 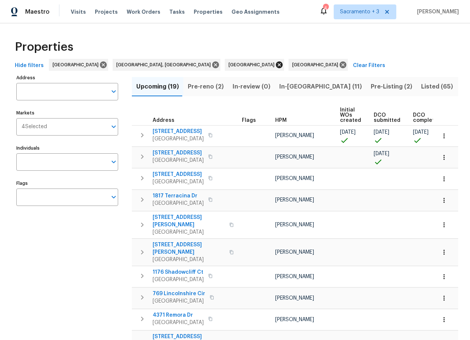 I want to click on button: Hide filters, so click(x=29, y=66).